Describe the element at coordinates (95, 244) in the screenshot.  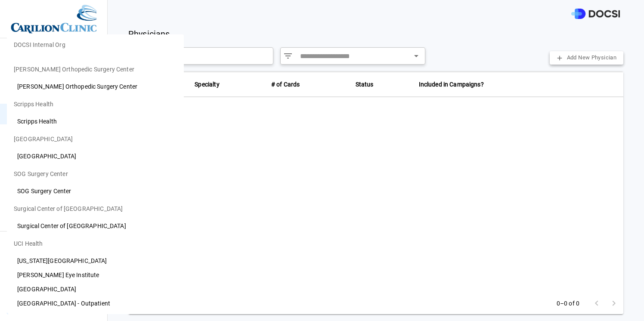
I see `li: UCI Health` at that location.